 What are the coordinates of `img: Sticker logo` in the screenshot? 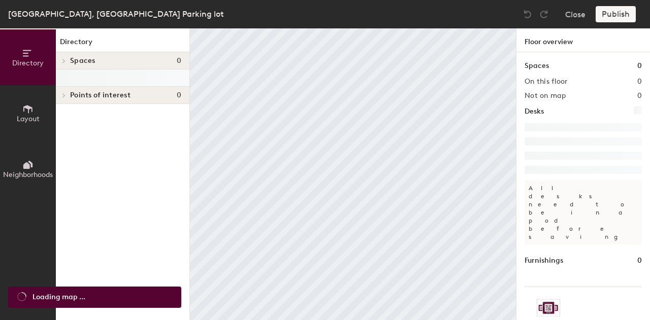 It's located at (548, 308).